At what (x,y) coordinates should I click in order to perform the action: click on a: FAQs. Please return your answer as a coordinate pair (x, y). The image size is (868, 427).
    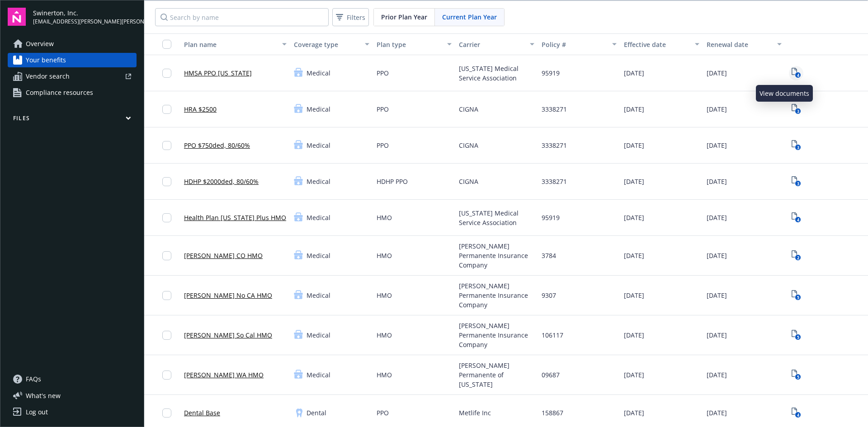
    Looking at the image, I should click on (72, 380).